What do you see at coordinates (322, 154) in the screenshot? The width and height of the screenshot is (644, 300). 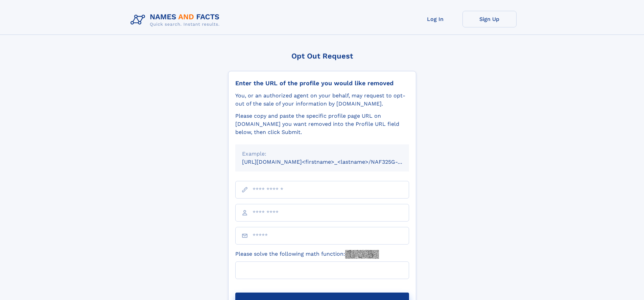 I see `div: Example:` at bounding box center [322, 154].